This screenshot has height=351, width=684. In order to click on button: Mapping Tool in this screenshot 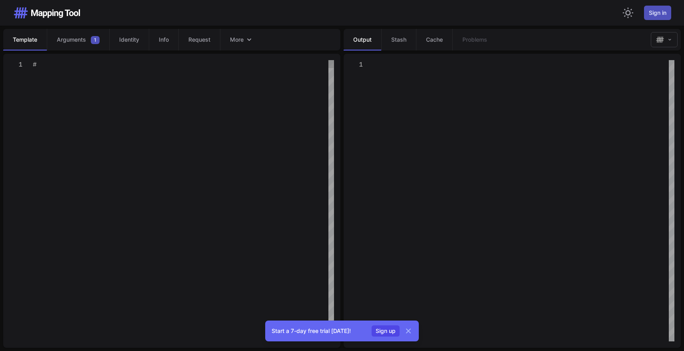, I will do `click(664, 40)`.